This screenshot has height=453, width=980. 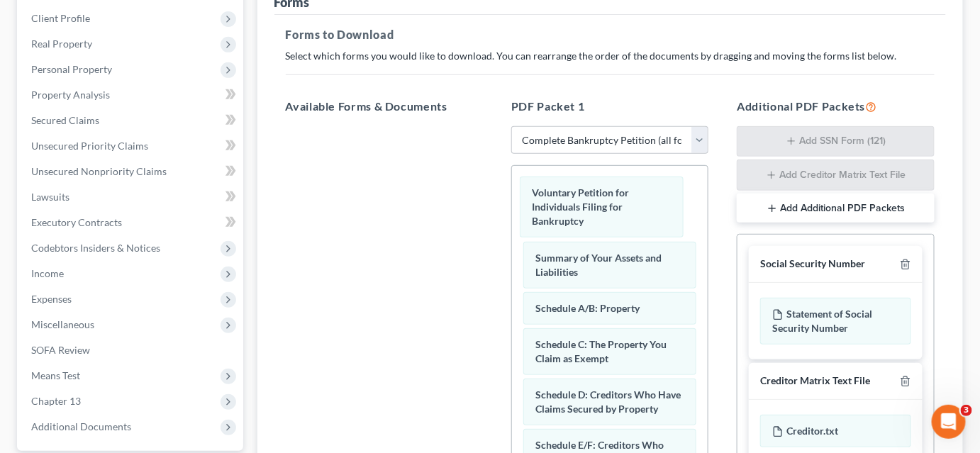 I want to click on span: Summary of Your Assets and Liabilities, so click(x=599, y=264).